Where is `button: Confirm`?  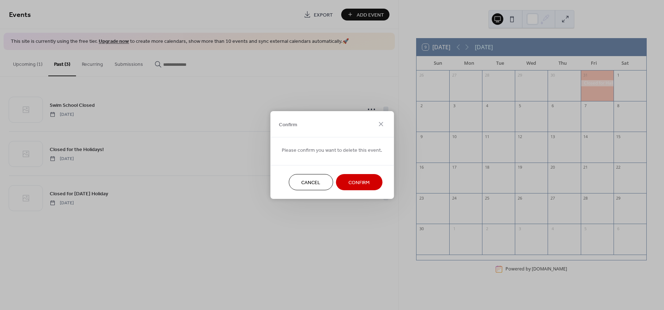
button: Confirm is located at coordinates (359, 182).